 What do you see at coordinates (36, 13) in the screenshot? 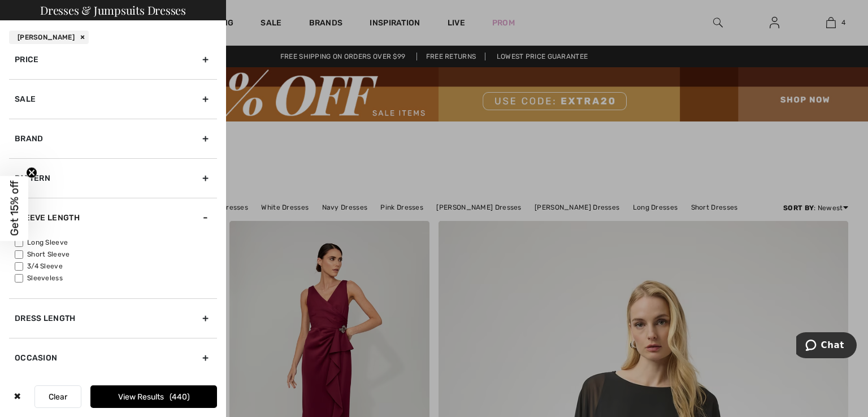
I see `span: Chat` at bounding box center [36, 13].